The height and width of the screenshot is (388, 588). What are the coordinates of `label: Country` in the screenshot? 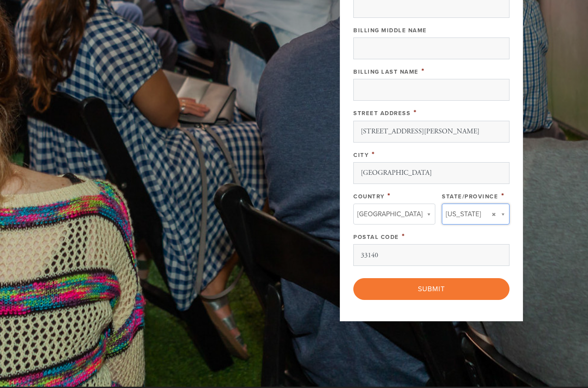 It's located at (369, 197).